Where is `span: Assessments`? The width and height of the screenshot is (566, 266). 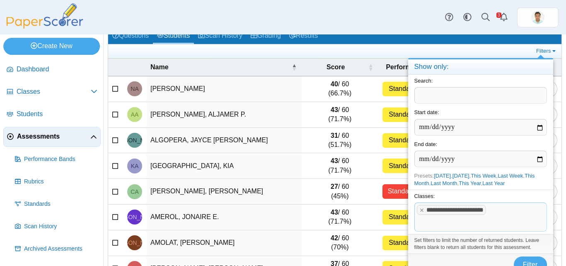 span: Assessments is located at coordinates (53, 136).